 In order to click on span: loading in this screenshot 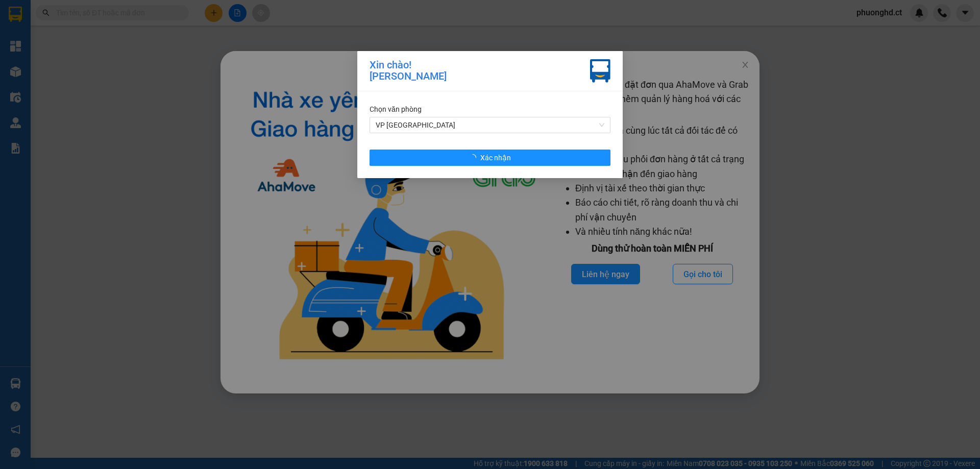, I will do `click(475, 158)`.